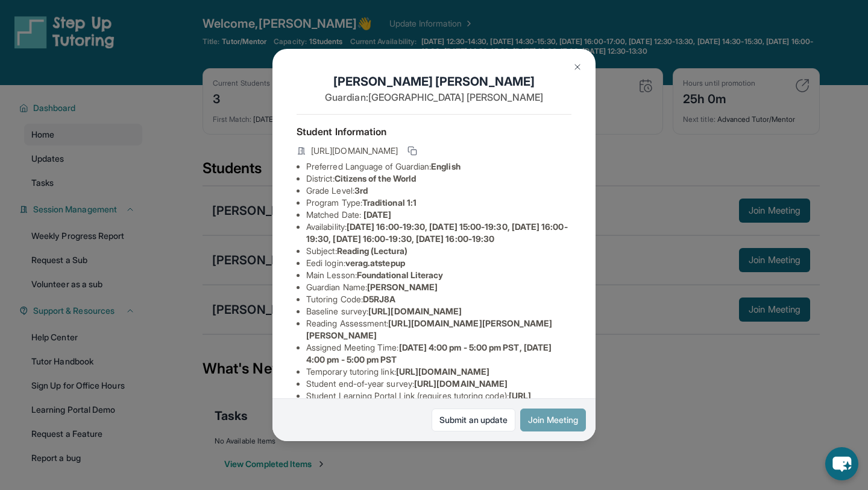  Describe the element at coordinates (379, 298) in the screenshot. I see `span: D5RJ8A` at that location.